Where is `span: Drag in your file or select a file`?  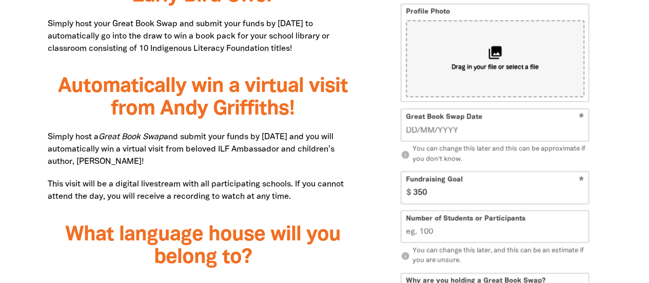 span: Drag in your file or select a file is located at coordinates (495, 68).